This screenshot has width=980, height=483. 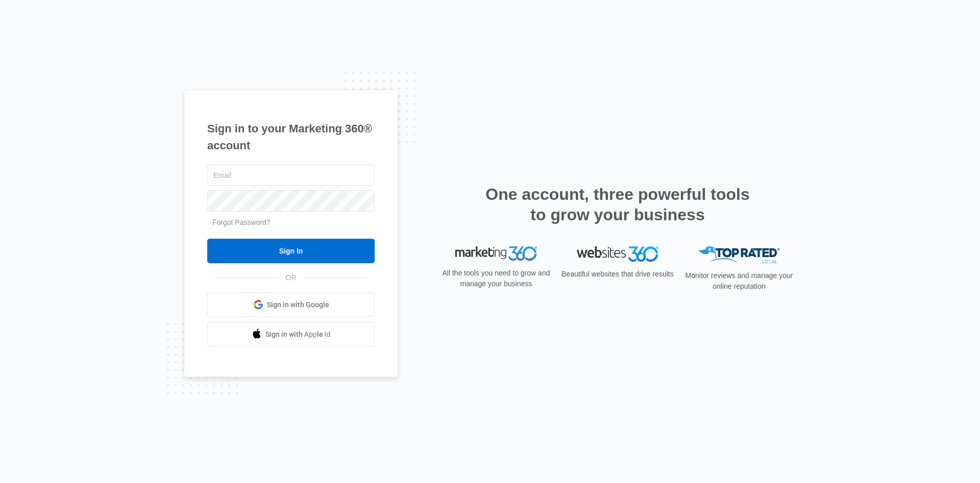 What do you see at coordinates (740, 254) in the screenshot?
I see `img: Top Rated Local` at bounding box center [740, 254].